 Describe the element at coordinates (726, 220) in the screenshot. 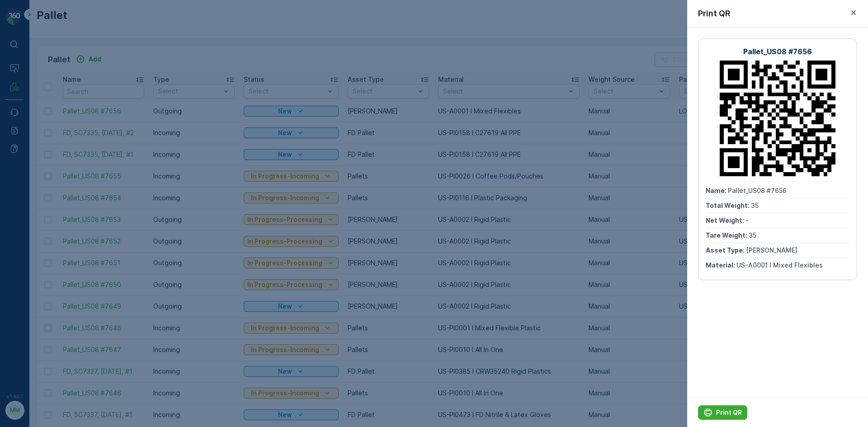

I see `span: Net Weight :` at that location.